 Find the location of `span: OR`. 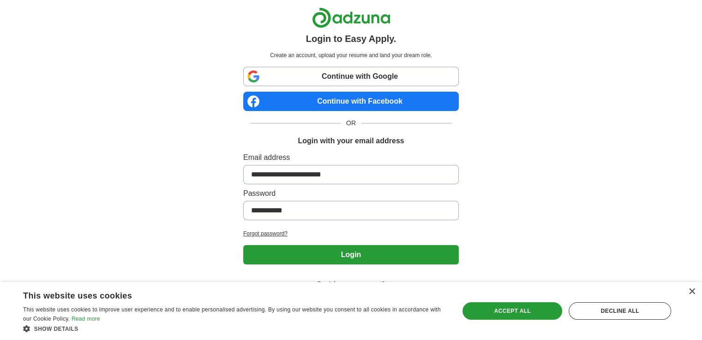

span: OR is located at coordinates (351, 123).